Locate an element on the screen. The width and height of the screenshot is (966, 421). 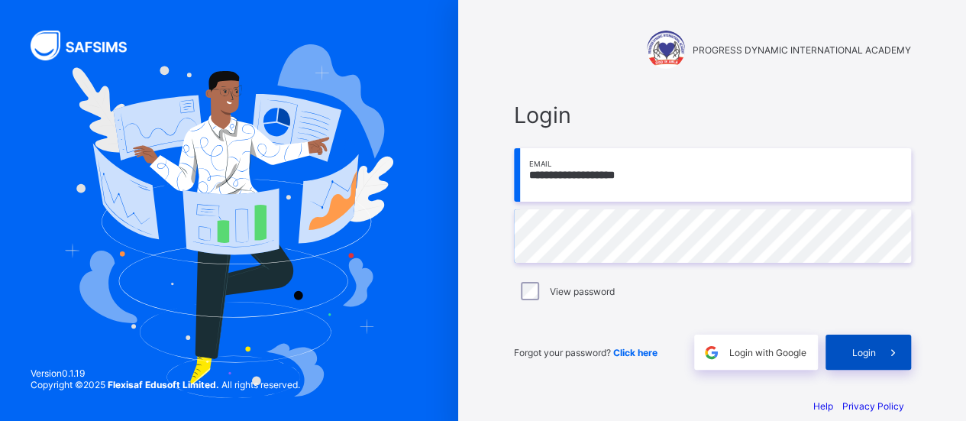
img: SAFSIMS Logo is located at coordinates (88, 45).